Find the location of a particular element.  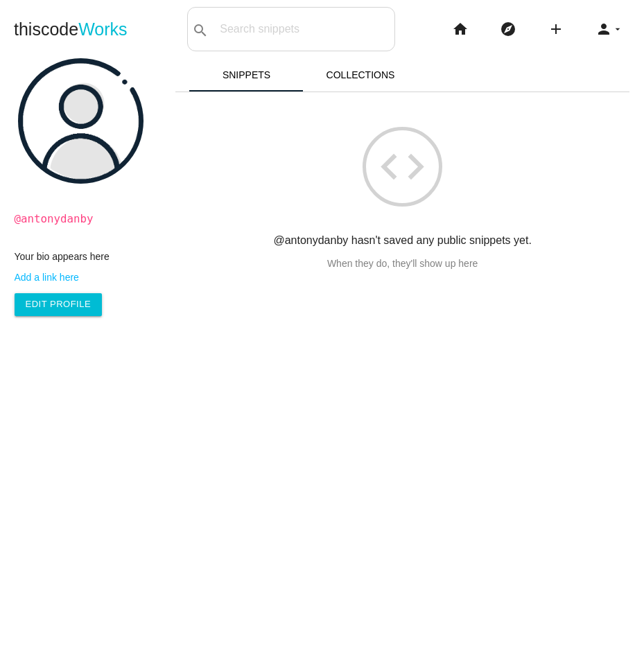

strong: @antonydanby hasn't saved any public snippets yet. is located at coordinates (402, 240).